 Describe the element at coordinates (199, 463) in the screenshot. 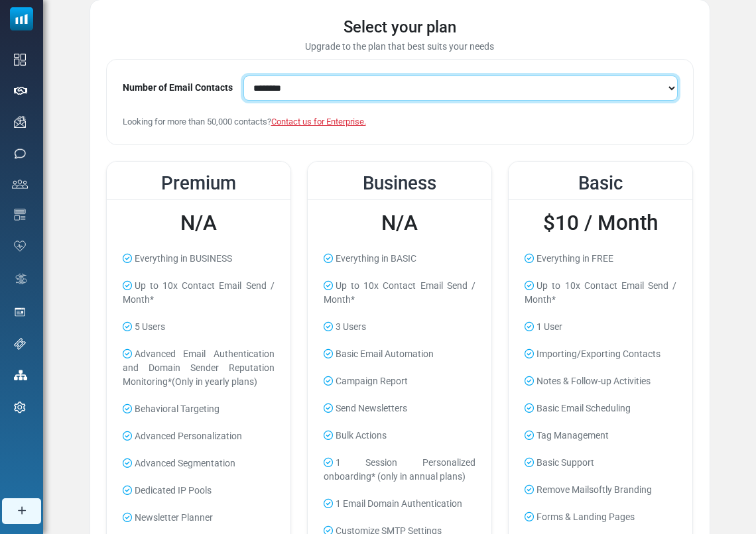

I see `li: Advanced Segmentation` at that location.